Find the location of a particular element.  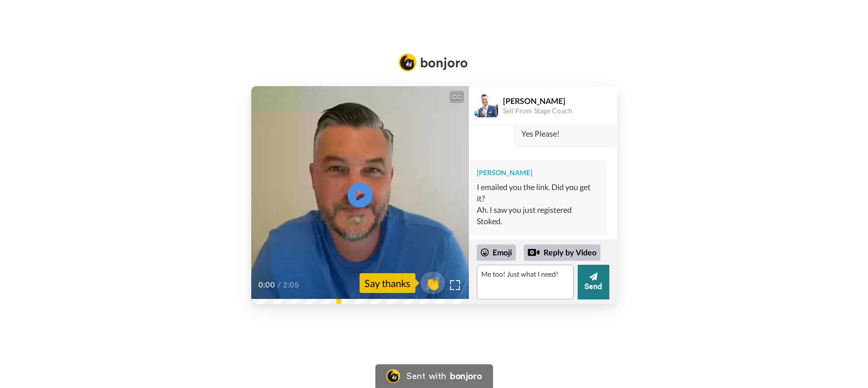

div: Sell From Stage Coach is located at coordinates (560, 111).